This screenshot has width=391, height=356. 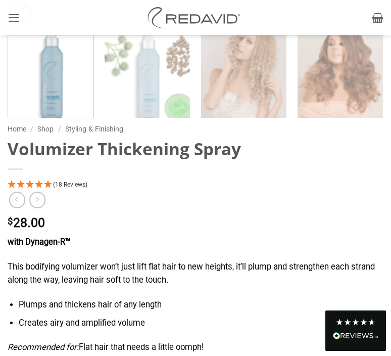 What do you see at coordinates (195, 185) in the screenshot?
I see `div: 4.94 Stars - 18 Reviews` at bounding box center [195, 185].